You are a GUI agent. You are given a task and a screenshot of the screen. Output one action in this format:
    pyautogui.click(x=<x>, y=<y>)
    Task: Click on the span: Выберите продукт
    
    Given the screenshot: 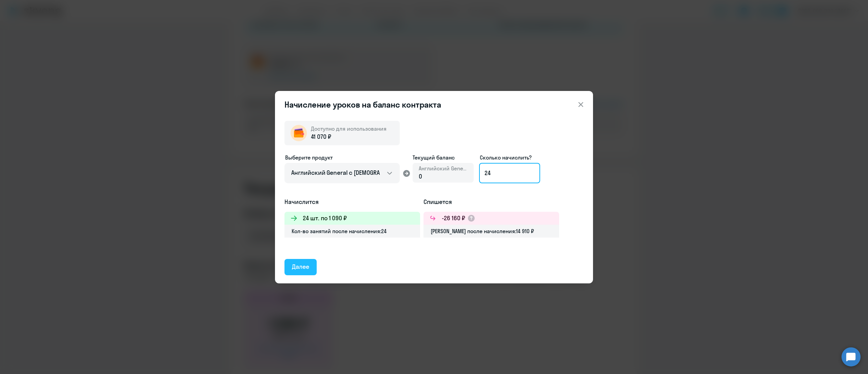 What is the action you would take?
    pyautogui.click(x=309, y=157)
    